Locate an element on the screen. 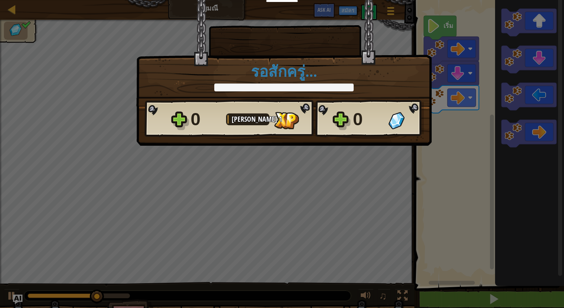  img: อัญมณีที่ได้มา is located at coordinates (396, 121).